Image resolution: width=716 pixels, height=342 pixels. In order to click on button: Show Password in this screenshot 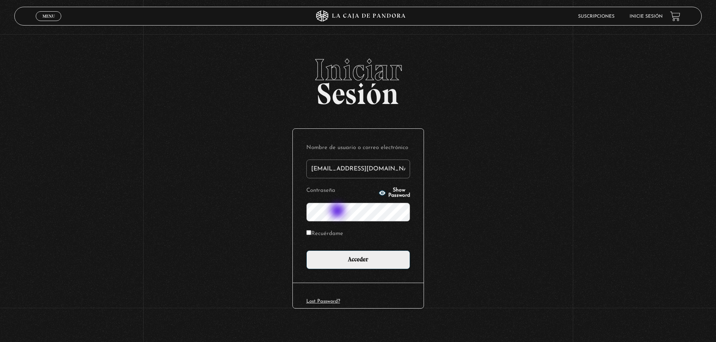, I will do `click(394, 193)`.